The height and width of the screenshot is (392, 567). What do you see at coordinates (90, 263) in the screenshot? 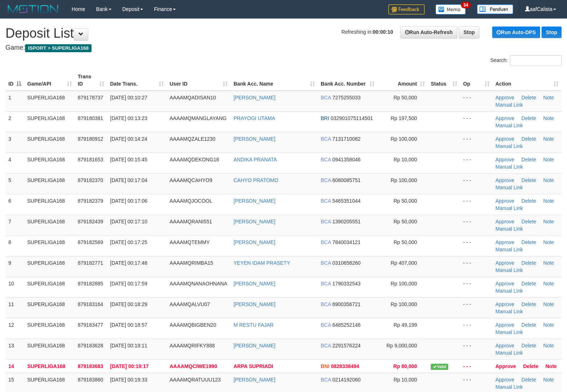
I see `span: 879182771` at bounding box center [90, 263].